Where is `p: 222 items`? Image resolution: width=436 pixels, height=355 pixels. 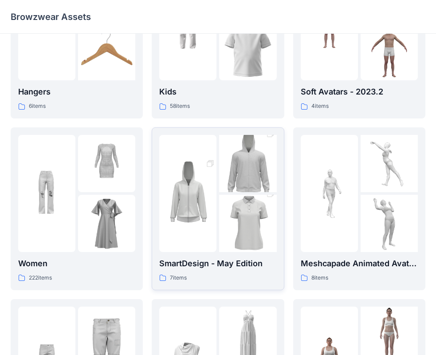 p: 222 items is located at coordinates (40, 278).